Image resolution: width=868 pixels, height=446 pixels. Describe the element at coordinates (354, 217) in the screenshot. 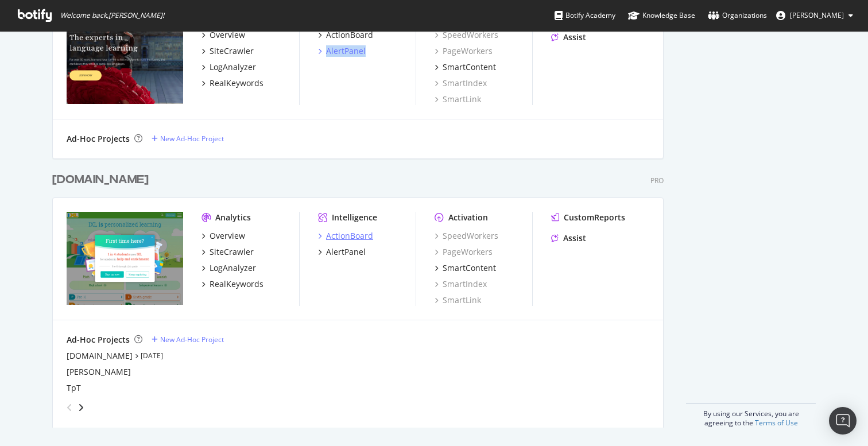

I see `div: Intelligence` at that location.